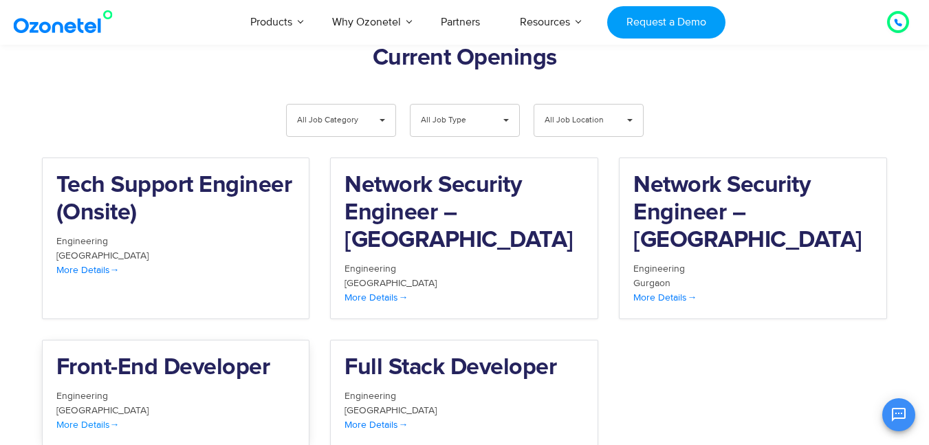 Image resolution: width=929 pixels, height=445 pixels. I want to click on h2: Current Openings, so click(465, 58).